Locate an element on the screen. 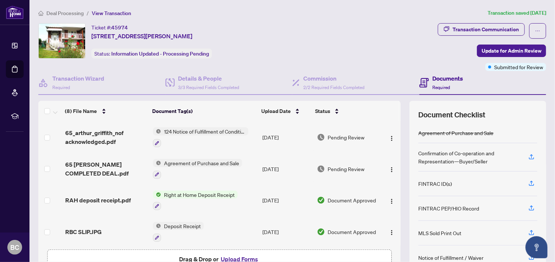  div: Notice of Fulfillment / Waiver is located at coordinates (451, 258).